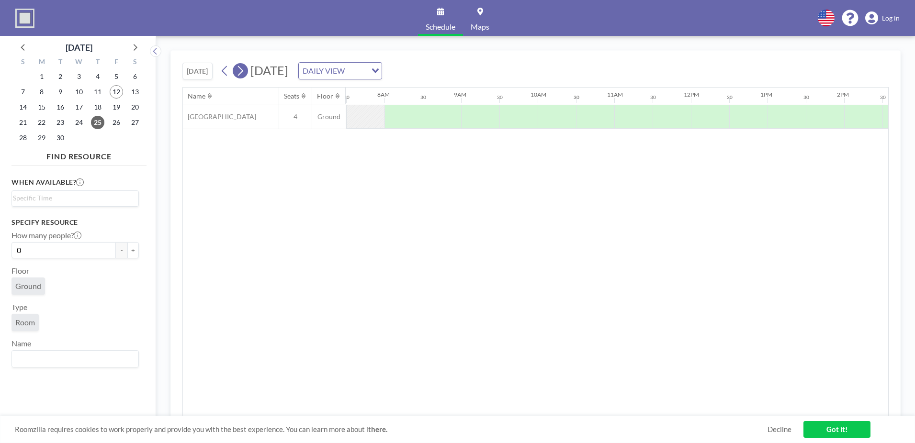 The image size is (915, 443). What do you see at coordinates (135, 92) in the screenshot?
I see `span: Saturday, September 13, 2025` at bounding box center [135, 92].